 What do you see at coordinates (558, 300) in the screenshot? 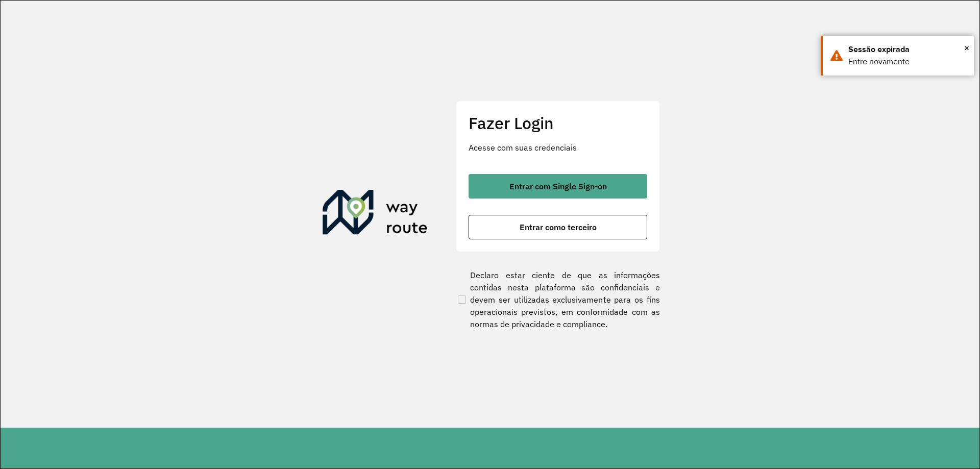
I see `label: Declaro estar ciente de que as informações contidas nesta plataforma são confidenciais e devem se...` at bounding box center [558, 300].